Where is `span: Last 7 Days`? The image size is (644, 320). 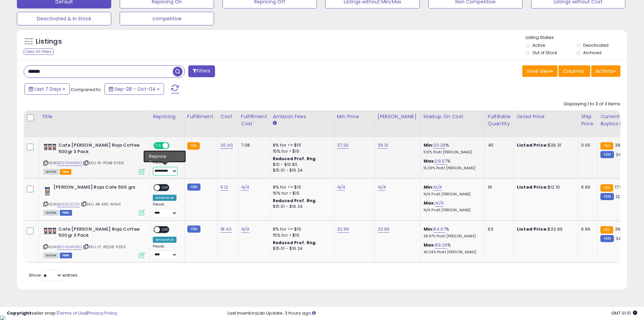 span: Last 7 Days is located at coordinates (47, 89).